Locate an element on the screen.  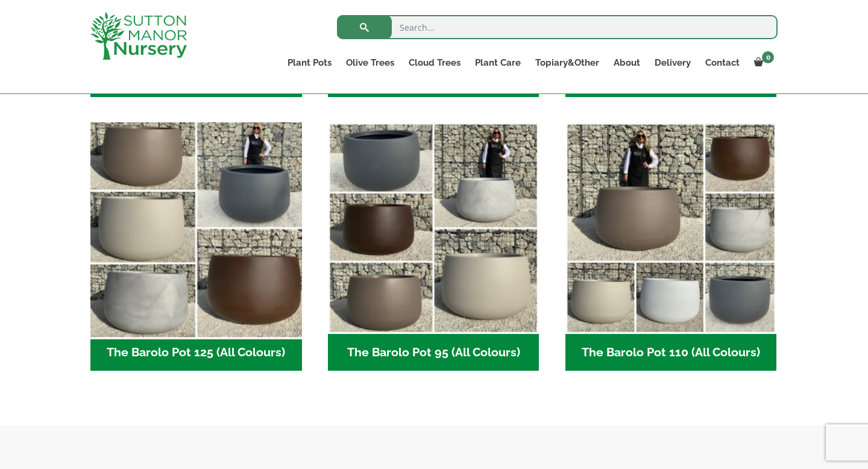
img: The Barolo Pot 125 (All Colours) is located at coordinates (196, 229).